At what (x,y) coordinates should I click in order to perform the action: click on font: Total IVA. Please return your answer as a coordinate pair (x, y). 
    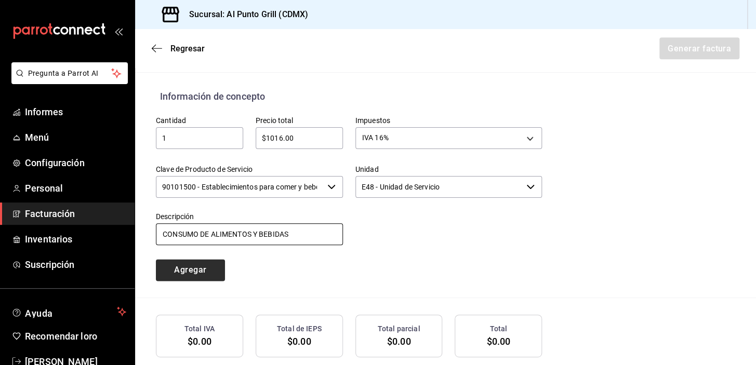
    Looking at the image, I should click on (199, 329).